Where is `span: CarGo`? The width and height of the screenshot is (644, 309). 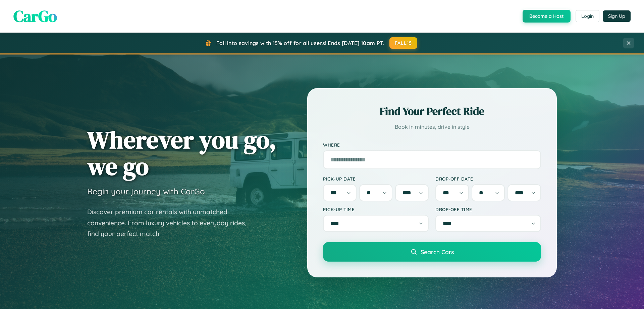
span: CarGo is located at coordinates (35, 16).